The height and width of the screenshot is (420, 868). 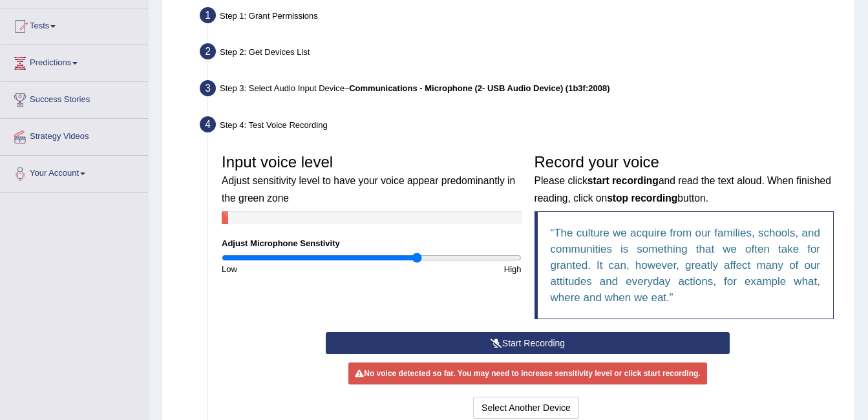 What do you see at coordinates (528, 343) in the screenshot?
I see `button: Start Recording` at bounding box center [528, 343].